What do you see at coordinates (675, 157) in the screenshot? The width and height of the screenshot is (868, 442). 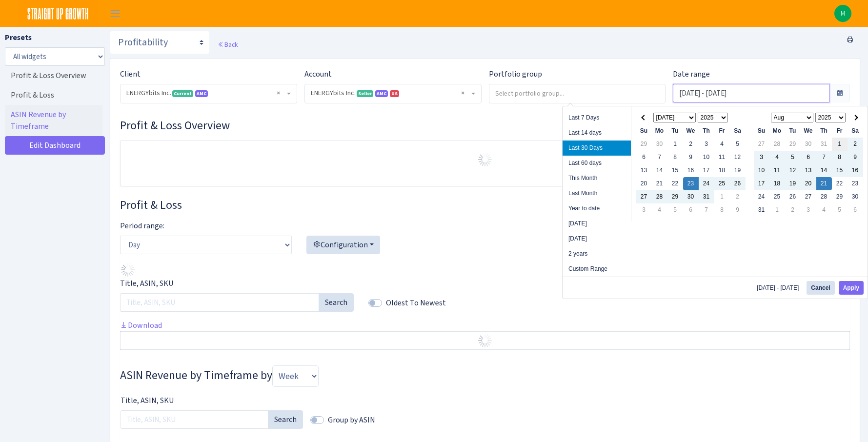 I see `td: 8` at bounding box center [675, 157].